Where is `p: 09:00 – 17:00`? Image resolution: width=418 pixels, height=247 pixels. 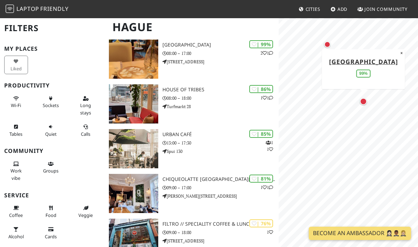 p: 09:00 – 17:00 is located at coordinates (221, 188).